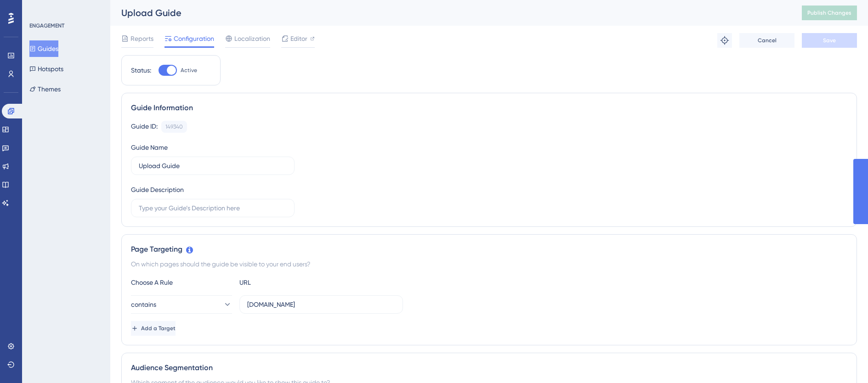  I want to click on button: Themes, so click(45, 89).